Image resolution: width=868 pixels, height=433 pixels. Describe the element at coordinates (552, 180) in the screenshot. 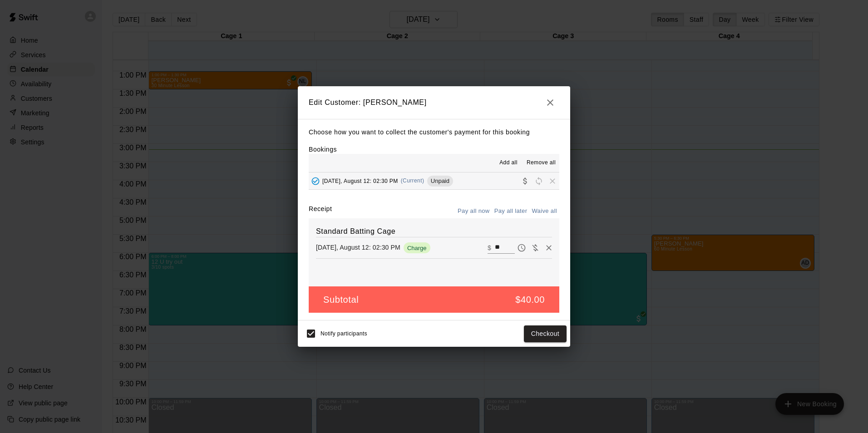

I see `span: Remove` at that location.